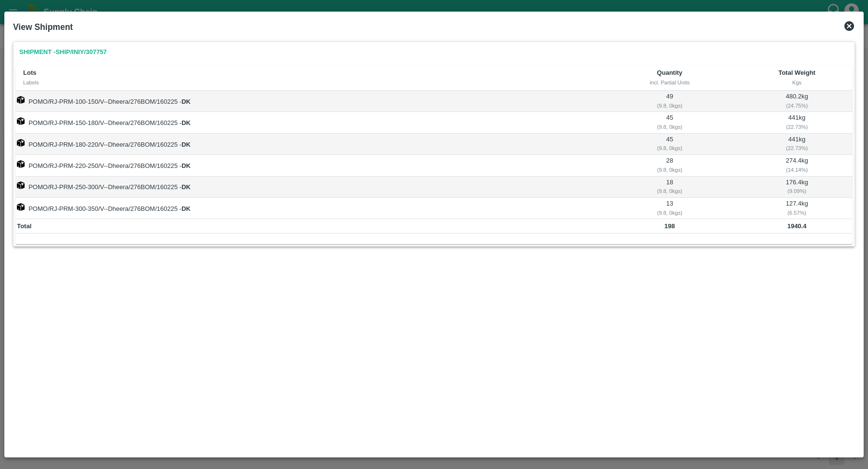  Describe the element at coordinates (43, 27) in the screenshot. I see `b: View Shipment` at that location.